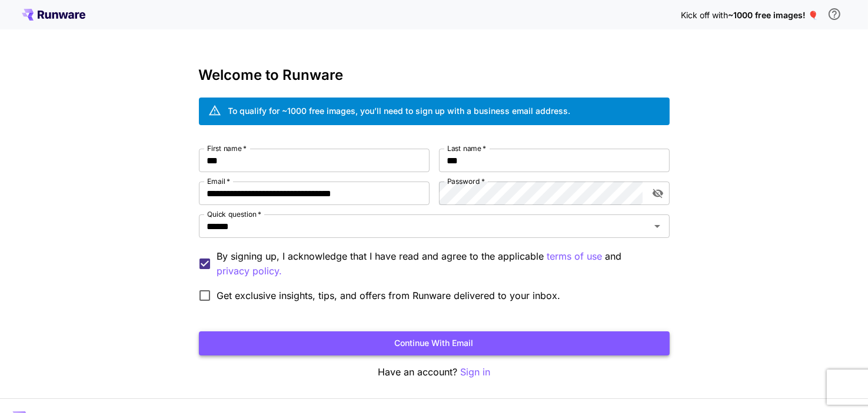  I want to click on p: Sign in, so click(475, 372).